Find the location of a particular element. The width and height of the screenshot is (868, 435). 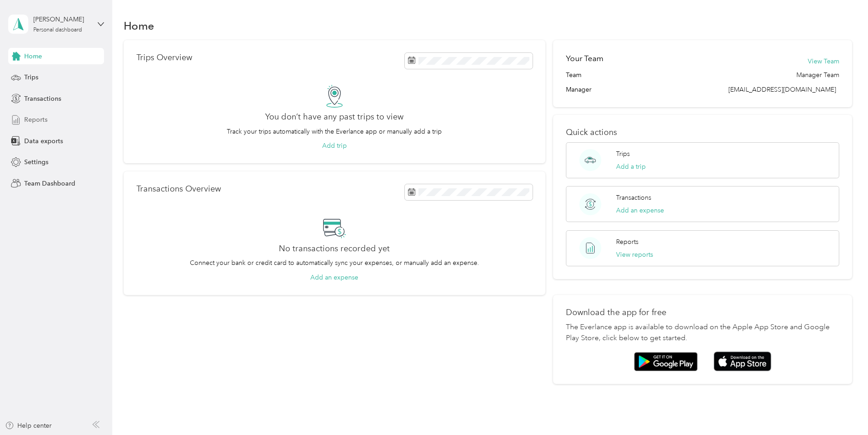

span: Data exports is located at coordinates (44, 141).